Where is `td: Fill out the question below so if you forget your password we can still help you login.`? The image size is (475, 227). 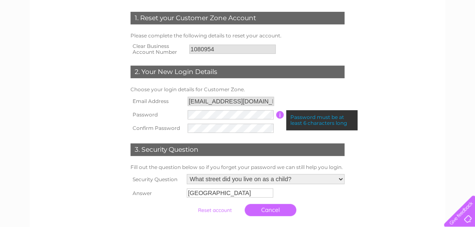
td: Fill out the question below so if you forget your password we can still help you login. is located at coordinates (237, 167).